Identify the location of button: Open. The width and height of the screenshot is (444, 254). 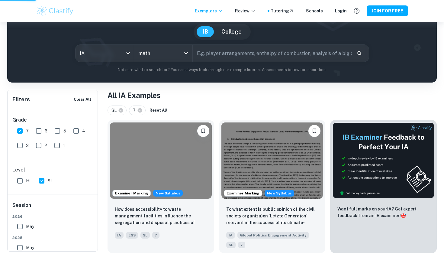
(186, 53).